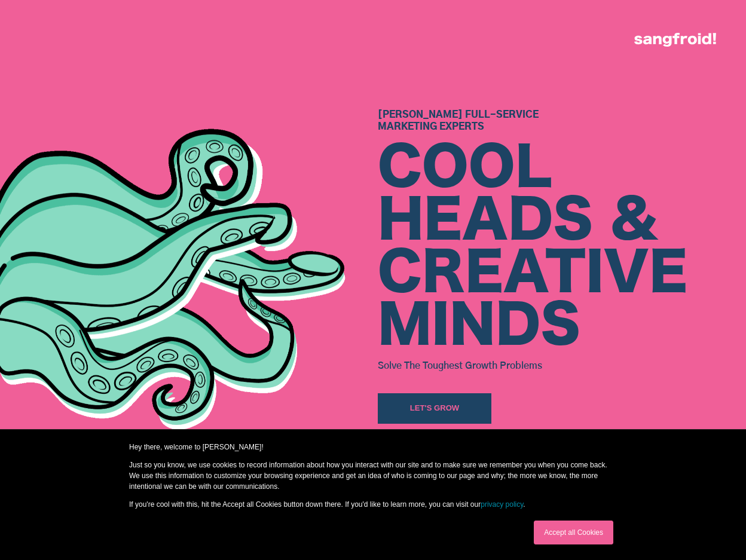 The image size is (746, 560). What do you see at coordinates (573, 532) in the screenshot?
I see `a: Accept all Cookies` at bounding box center [573, 532].